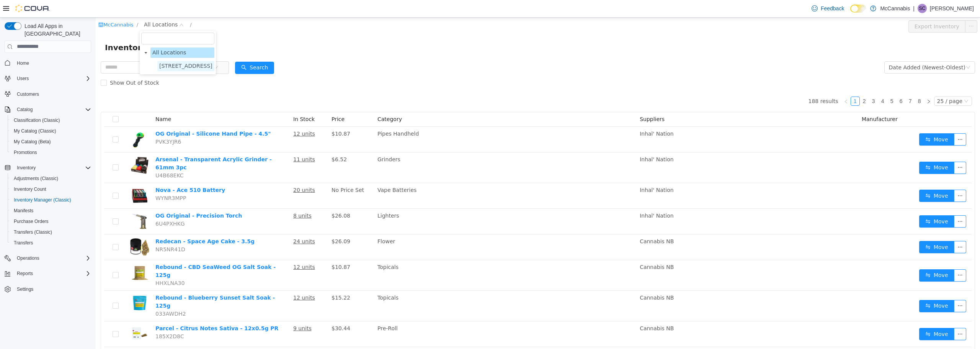 The image size is (980, 349). Describe the element at coordinates (242, 102) in the screenshot. I see `span: Price` at that location.